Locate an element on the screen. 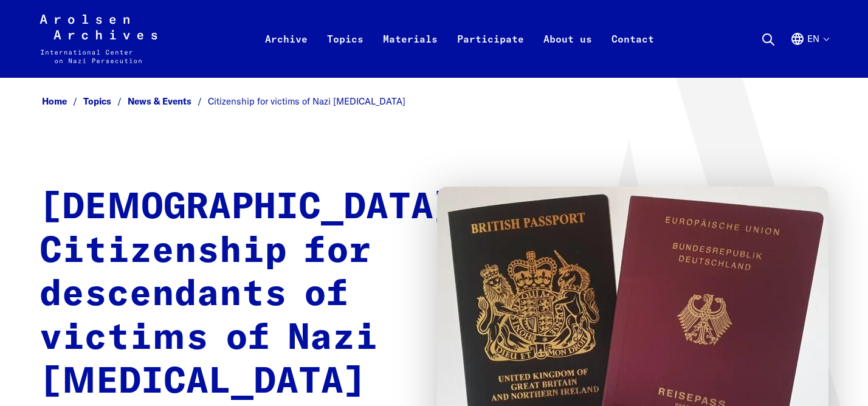 The image size is (868, 406). a: Archive is located at coordinates (286, 53).